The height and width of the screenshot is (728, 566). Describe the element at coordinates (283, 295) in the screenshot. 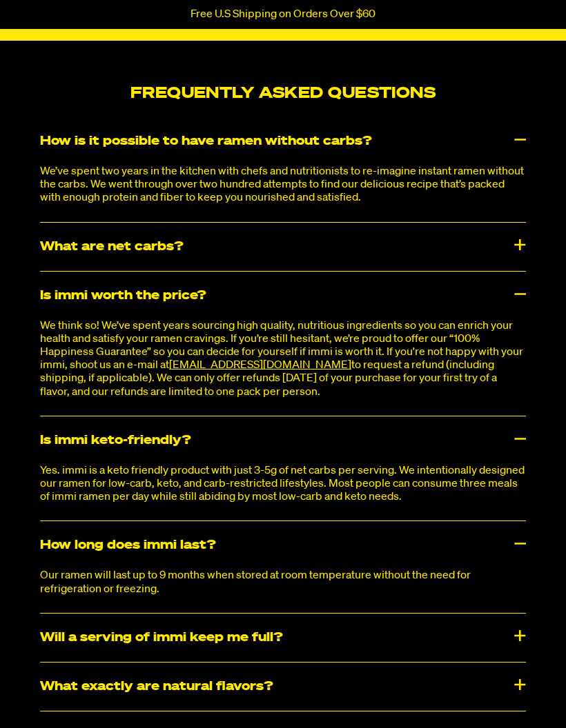

I see `div: Is immi worth the price?` at that location.